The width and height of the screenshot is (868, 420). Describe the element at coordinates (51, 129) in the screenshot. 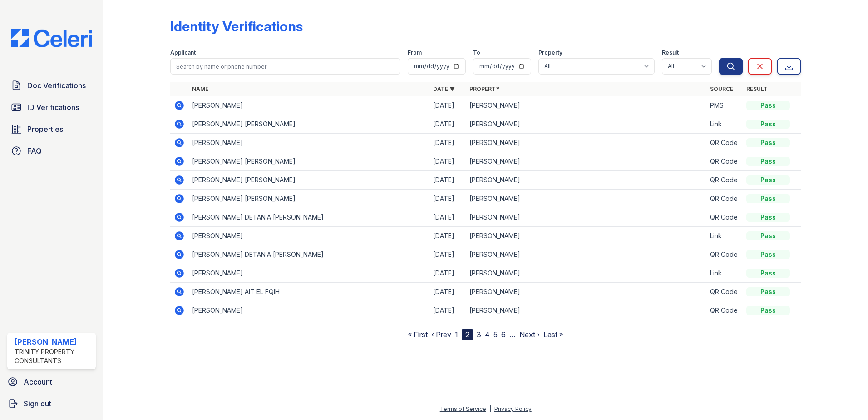

I see `a: Properties` at that location.